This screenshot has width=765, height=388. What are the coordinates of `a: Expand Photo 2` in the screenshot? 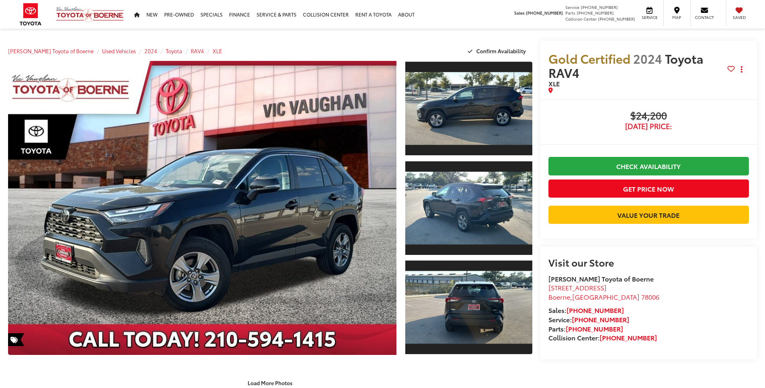 It's located at (469, 208).